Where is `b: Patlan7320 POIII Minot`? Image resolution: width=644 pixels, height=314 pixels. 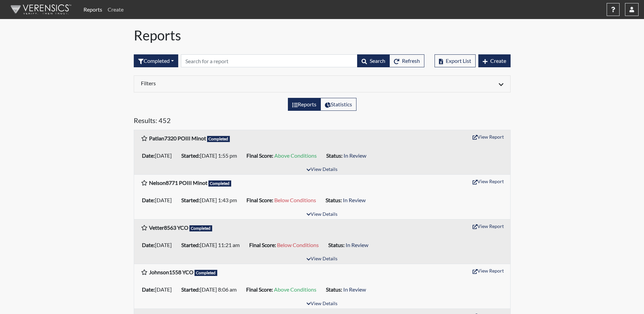 b: Patlan7320 POIII Minot is located at coordinates (178, 138).